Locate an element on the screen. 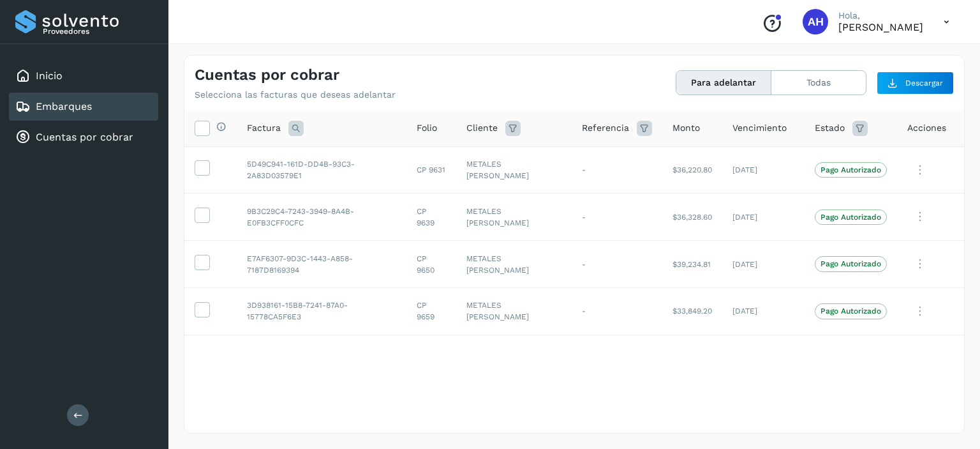 The height and width of the screenshot is (449, 980). td: CP 9639 is located at coordinates (431, 217).